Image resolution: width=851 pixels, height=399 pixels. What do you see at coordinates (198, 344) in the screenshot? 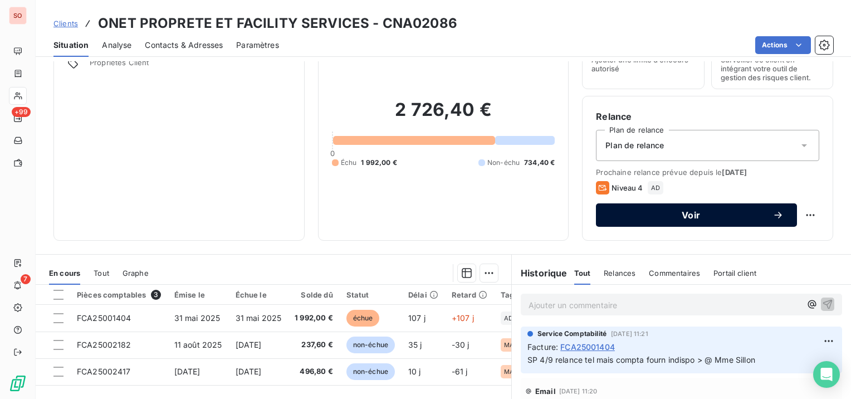
I see `span: 11 août 2025` at bounding box center [198, 344].